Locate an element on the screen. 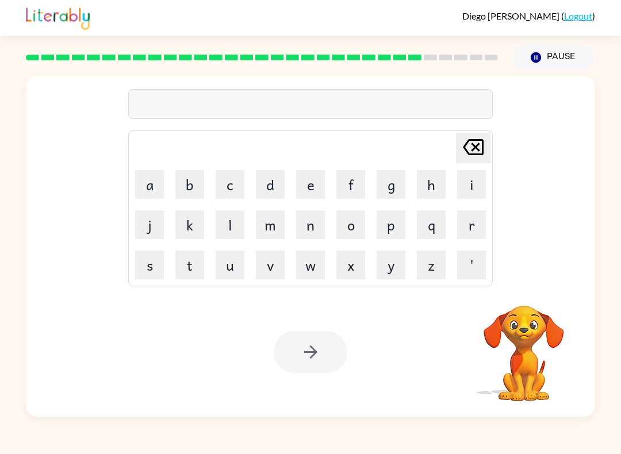  button: d is located at coordinates (270, 185).